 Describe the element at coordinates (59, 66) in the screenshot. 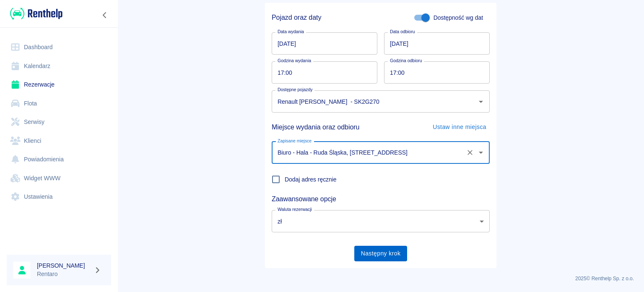

I see `a: Kalendarz` at that location.